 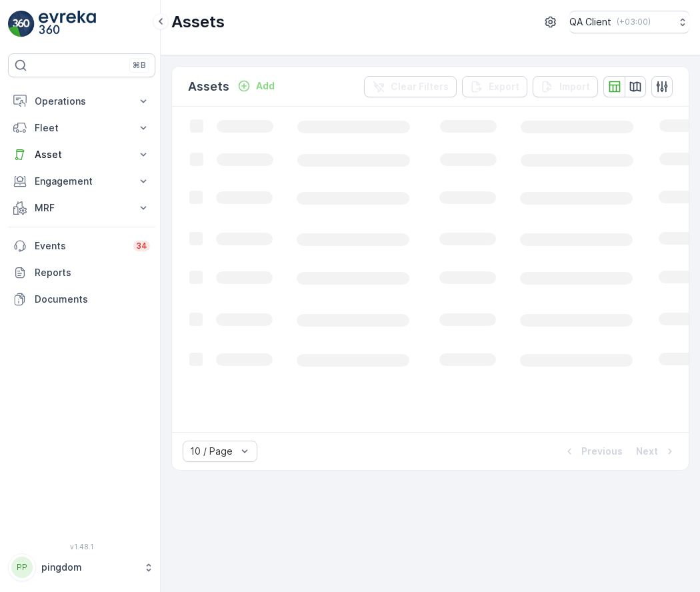 I want to click on img: logo, so click(x=22, y=24).